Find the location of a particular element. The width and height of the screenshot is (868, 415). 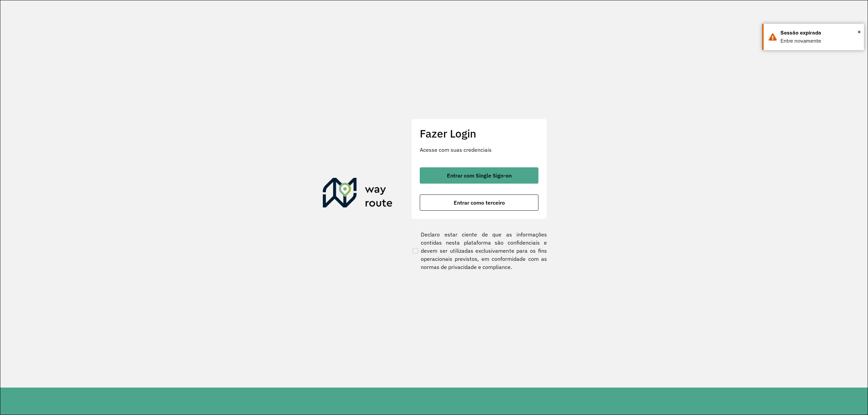

button: Close is located at coordinates (859, 32).